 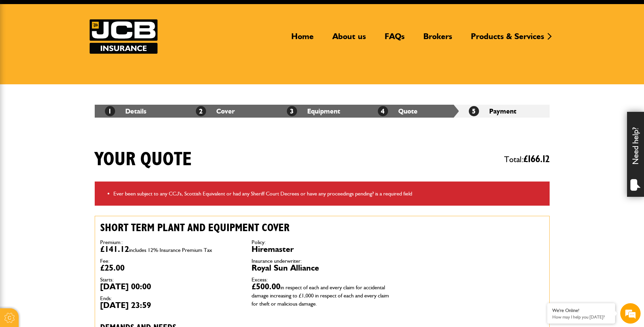 I want to click on img: JCB Insurance Services logo, so click(x=123, y=36).